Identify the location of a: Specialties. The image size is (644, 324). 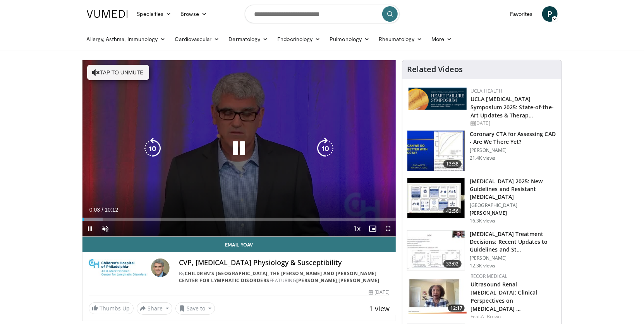
(154, 14).